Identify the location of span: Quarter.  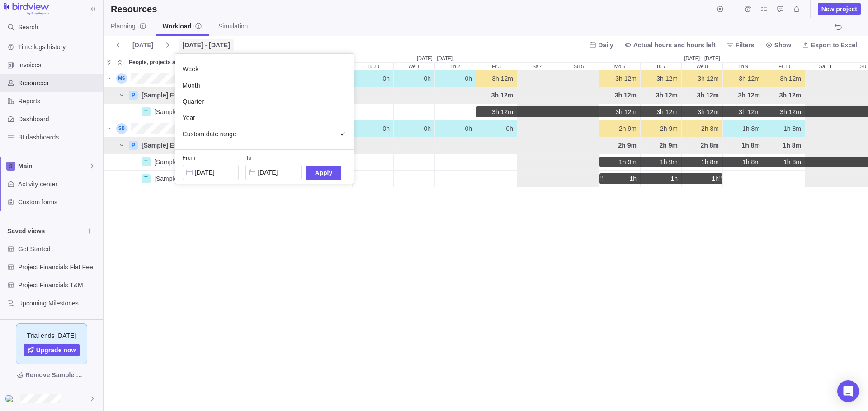
(193, 102).